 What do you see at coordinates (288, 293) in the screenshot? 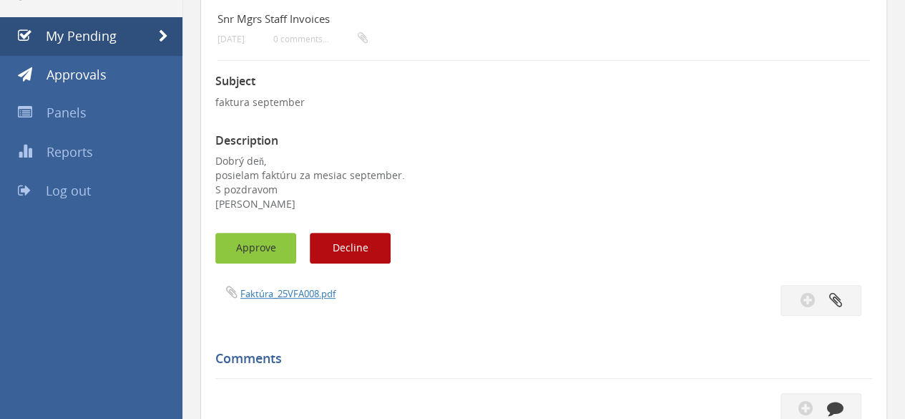
I see `a: Faktúra_25VFA008.pdf` at bounding box center [288, 293].